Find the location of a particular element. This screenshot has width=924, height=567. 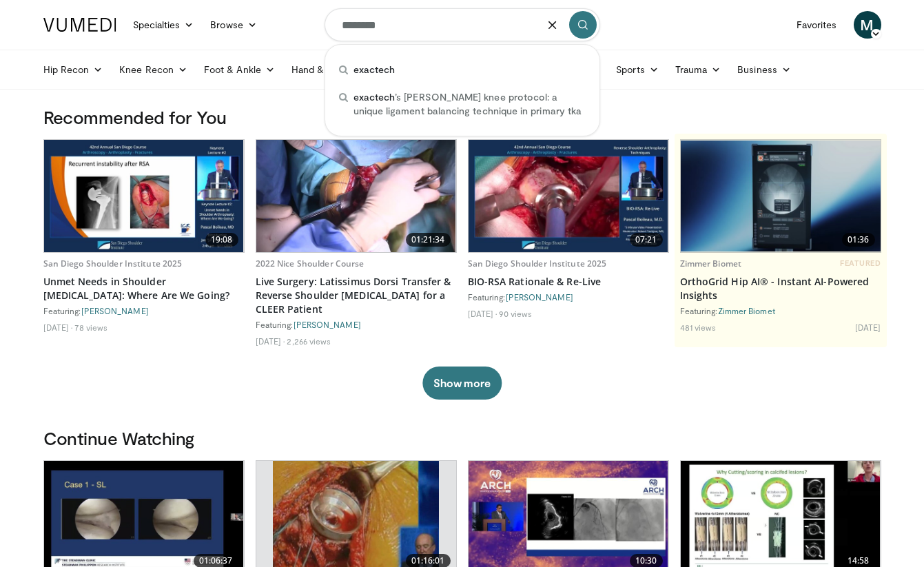

li: 78 views is located at coordinates (91, 327).